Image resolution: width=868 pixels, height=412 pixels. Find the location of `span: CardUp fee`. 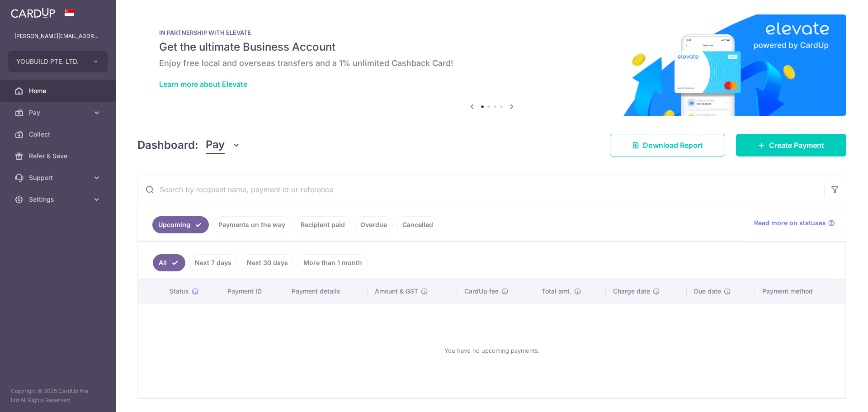

span: CardUp fee is located at coordinates (482, 291).